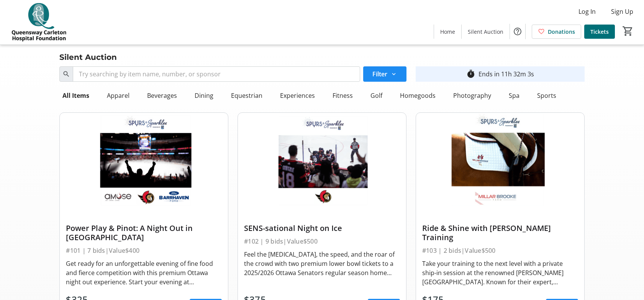 The height and width of the screenshot is (300, 644). I want to click on img: Ride & Shine with Millar Brooke Training, so click(500, 160).